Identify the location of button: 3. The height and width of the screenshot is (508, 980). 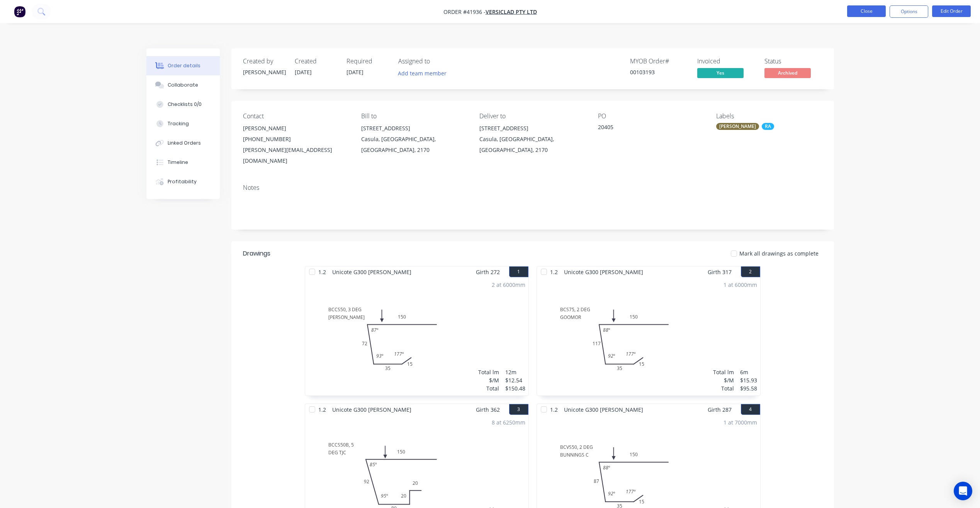
(519, 409).